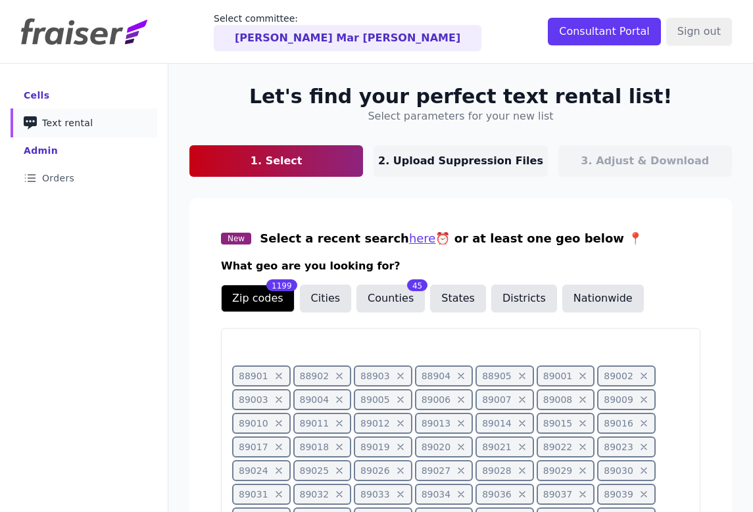 This screenshot has height=512, width=753. What do you see at coordinates (460, 161) in the screenshot?
I see `a: 2. Upload Suppression Files` at bounding box center [460, 161].